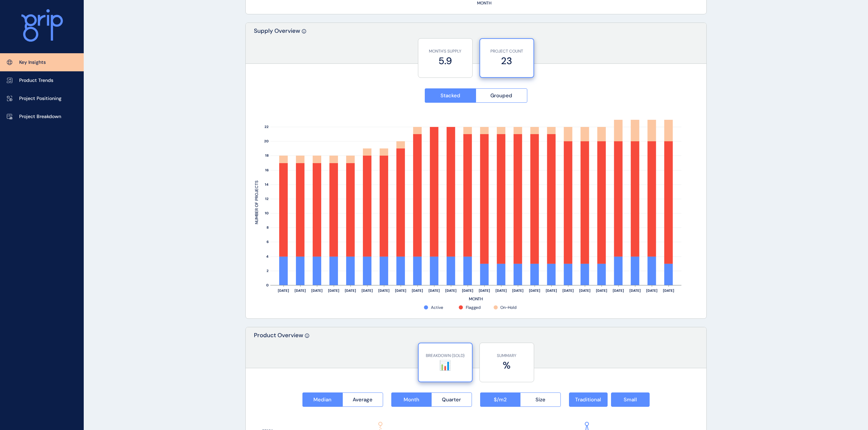 The image size is (868, 430). What do you see at coordinates (266, 213) in the screenshot?
I see `text: 10` at bounding box center [266, 213].